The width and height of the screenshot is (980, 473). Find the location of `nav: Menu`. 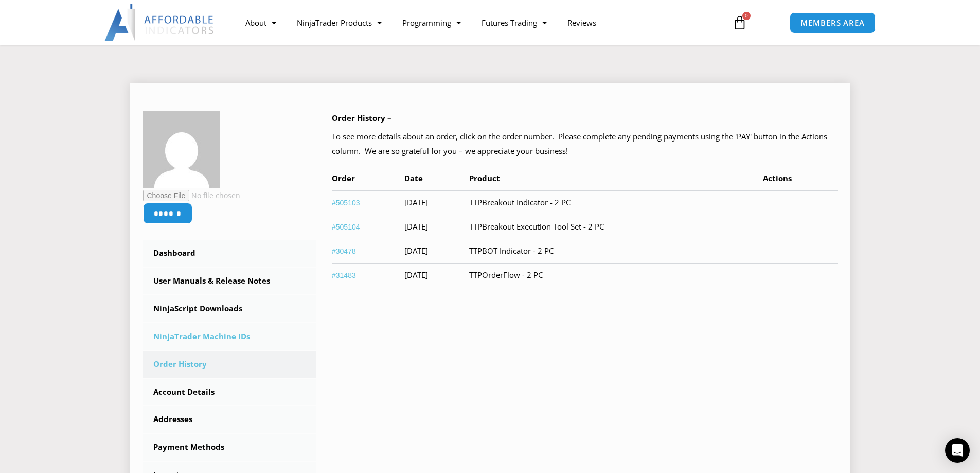

nav: Menu is located at coordinates (478, 23).